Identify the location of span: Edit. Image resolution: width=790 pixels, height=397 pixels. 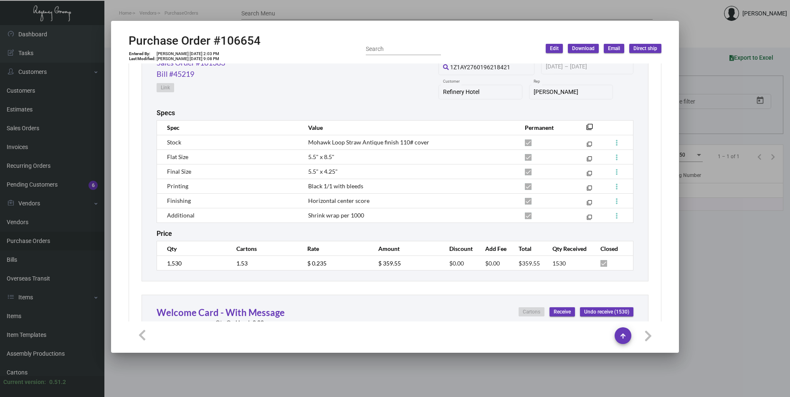
(554, 48).